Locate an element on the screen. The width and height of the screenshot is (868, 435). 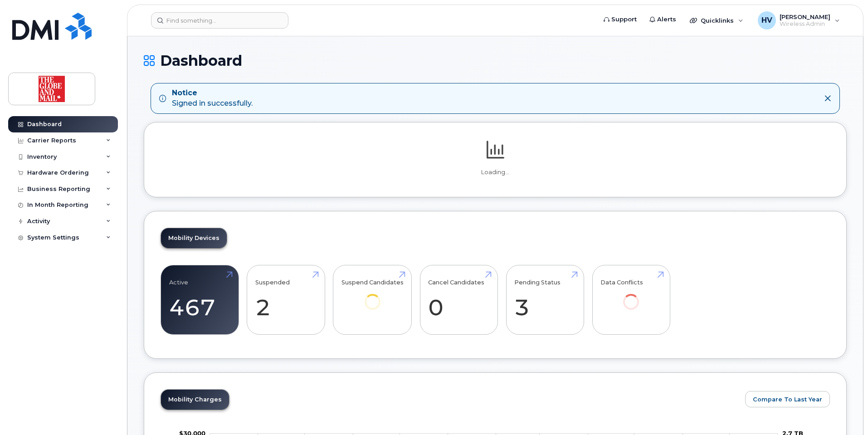
a: Suspended 2 is located at coordinates (286, 300).